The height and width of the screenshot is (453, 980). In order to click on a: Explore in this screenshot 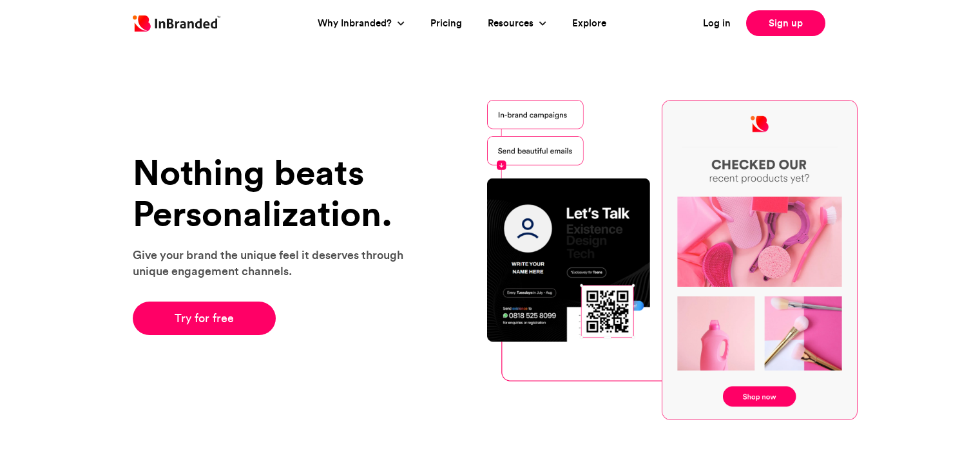, I will do `click(589, 24)`.